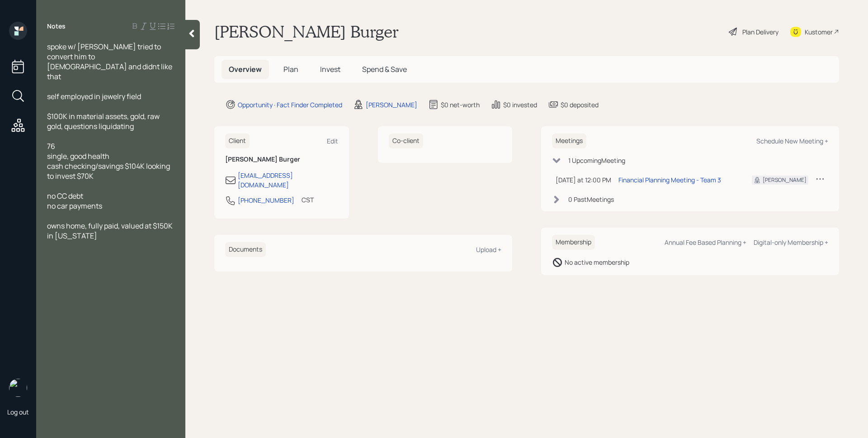  Describe the element at coordinates (18, 388) in the screenshot. I see `img: james-distasi-headshot.png` at that location.